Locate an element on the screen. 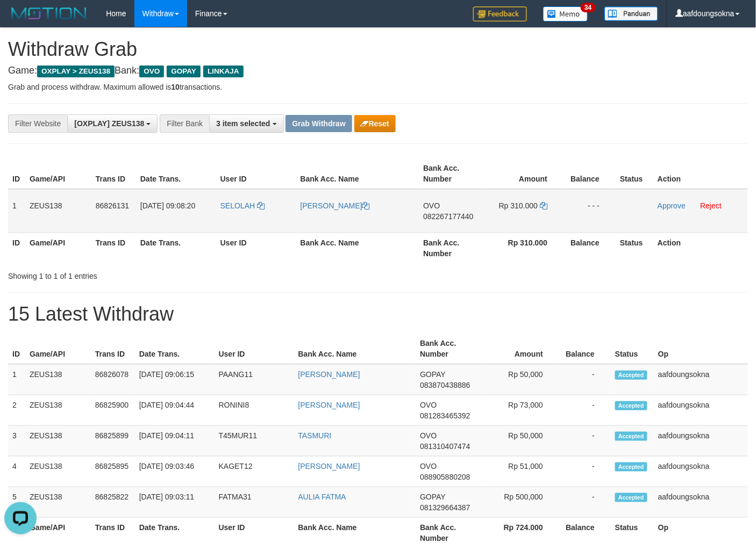 This screenshot has height=543, width=756. td: 3 is located at coordinates (16, 441).